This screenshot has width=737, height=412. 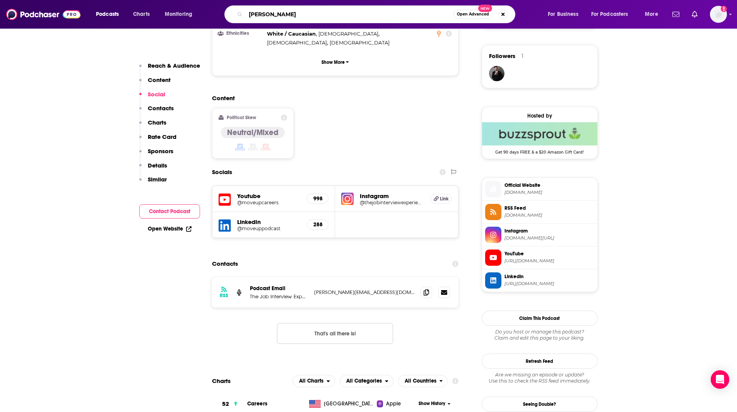 What do you see at coordinates (332, 98) in the screenshot?
I see `h2: Content` at bounding box center [332, 98].